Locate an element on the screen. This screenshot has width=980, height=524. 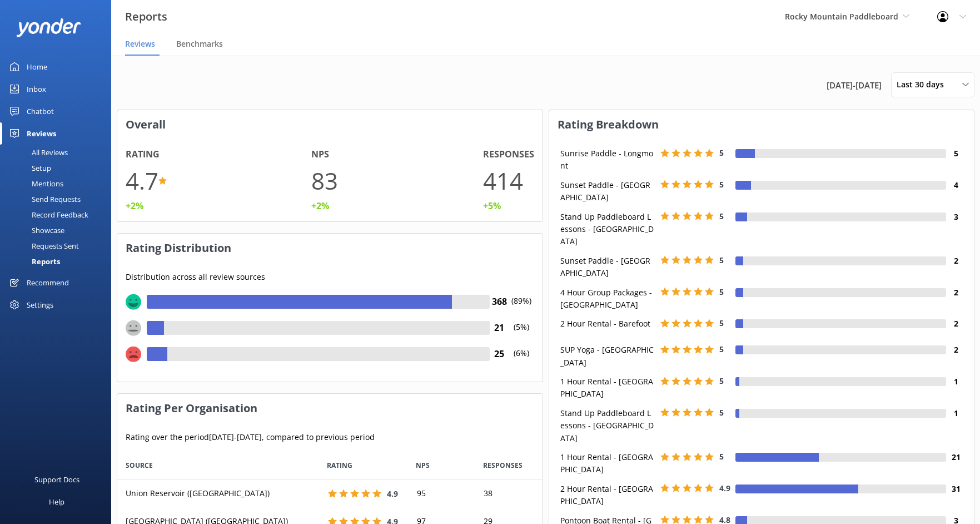
p: (89%) is located at coordinates (521, 308).